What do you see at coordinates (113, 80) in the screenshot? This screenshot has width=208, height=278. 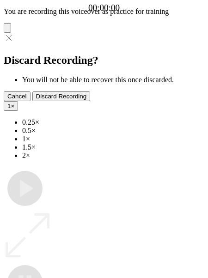 I see `li: You will not be able to recover this once discarded.` at bounding box center [113, 80].